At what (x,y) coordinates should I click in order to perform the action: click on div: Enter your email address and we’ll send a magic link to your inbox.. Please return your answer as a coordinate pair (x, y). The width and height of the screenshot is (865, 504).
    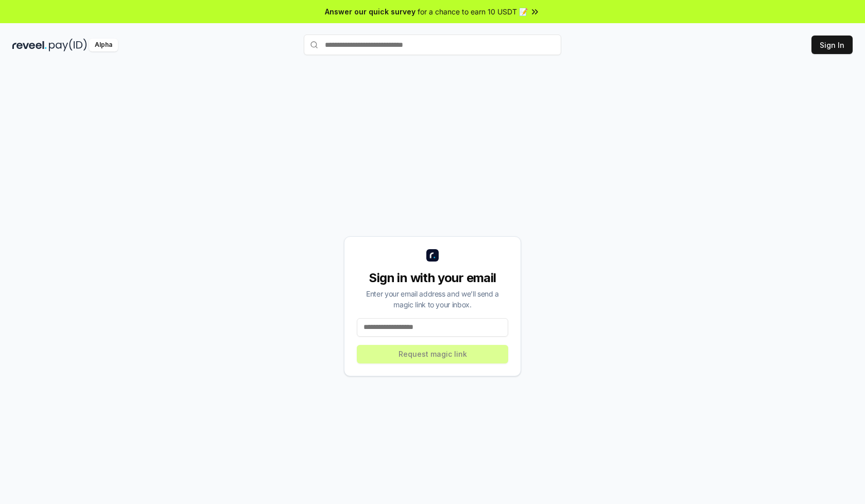
    Looking at the image, I should click on (432, 299).